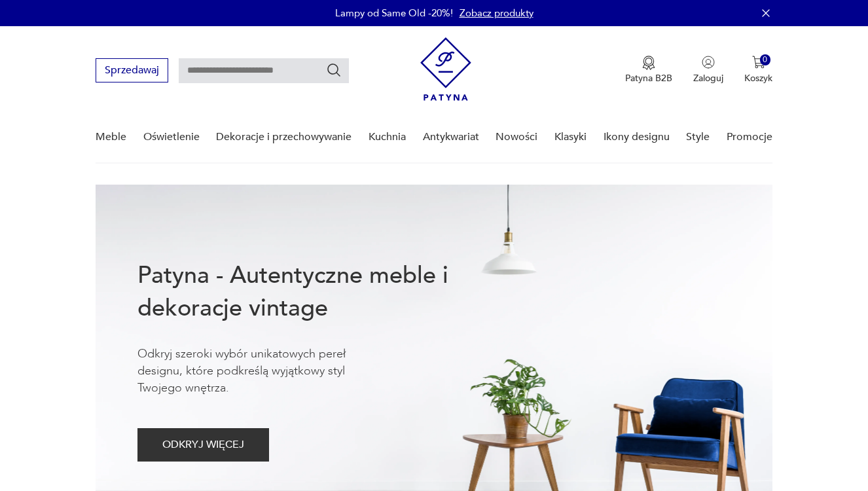  What do you see at coordinates (387, 136) in the screenshot?
I see `a: Kuchnia` at bounding box center [387, 136].